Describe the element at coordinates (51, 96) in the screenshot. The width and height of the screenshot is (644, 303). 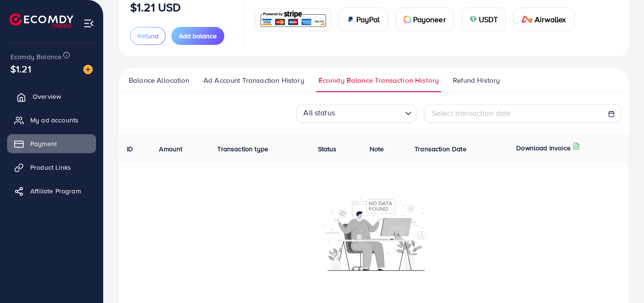
I see `a: Overview` at that location.